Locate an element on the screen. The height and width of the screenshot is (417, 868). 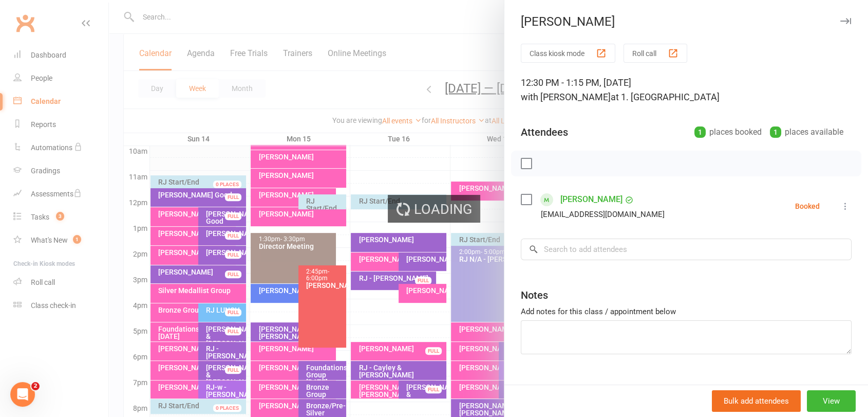
input: Search to add attendees is located at coordinates (686, 249).